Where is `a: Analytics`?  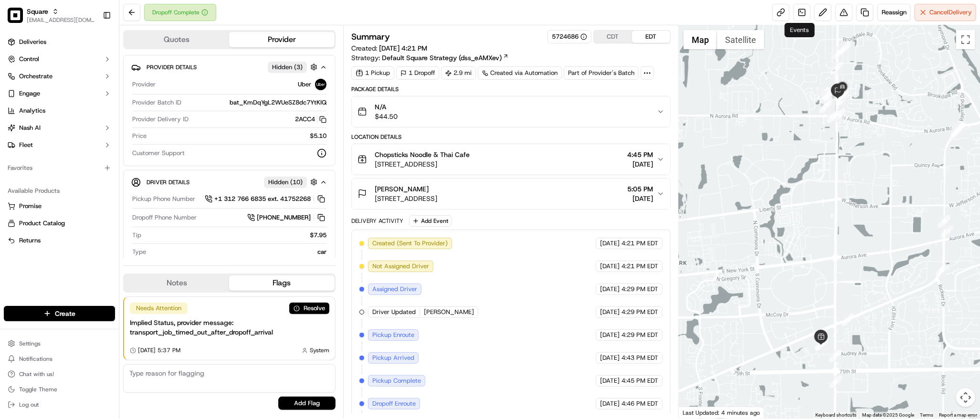 a: Analytics is located at coordinates (59, 111).